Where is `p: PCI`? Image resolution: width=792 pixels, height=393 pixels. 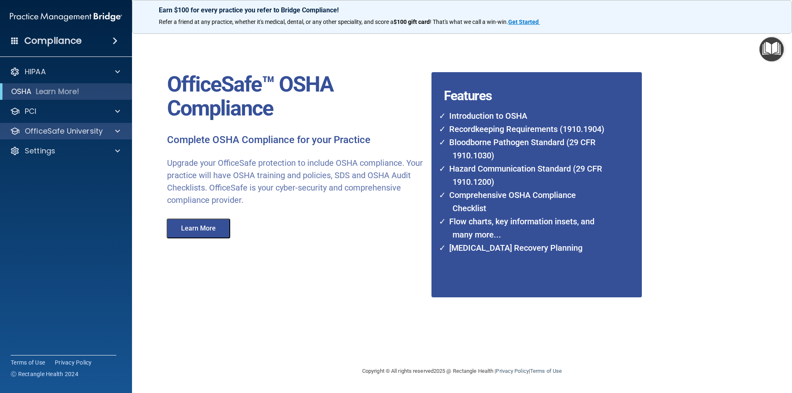
p: PCI is located at coordinates (31, 111).